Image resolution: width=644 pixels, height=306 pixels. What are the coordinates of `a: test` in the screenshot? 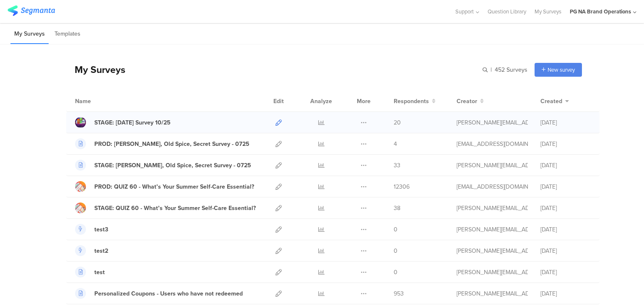 It's located at (90, 272).